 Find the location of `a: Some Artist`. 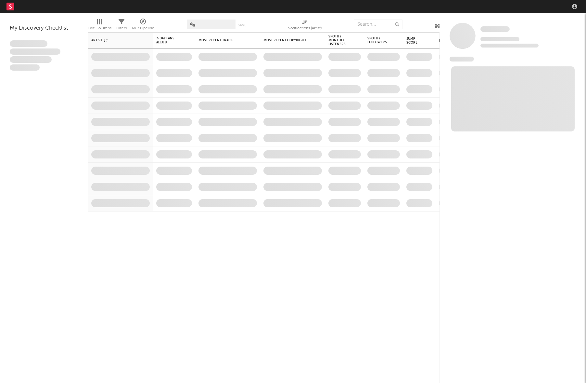

a: Some Artist is located at coordinates (495, 29).